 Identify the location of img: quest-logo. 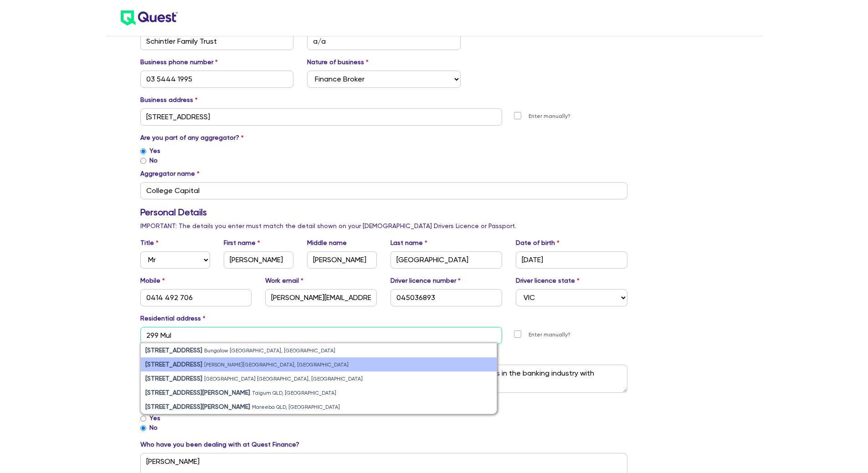
(149, 18).